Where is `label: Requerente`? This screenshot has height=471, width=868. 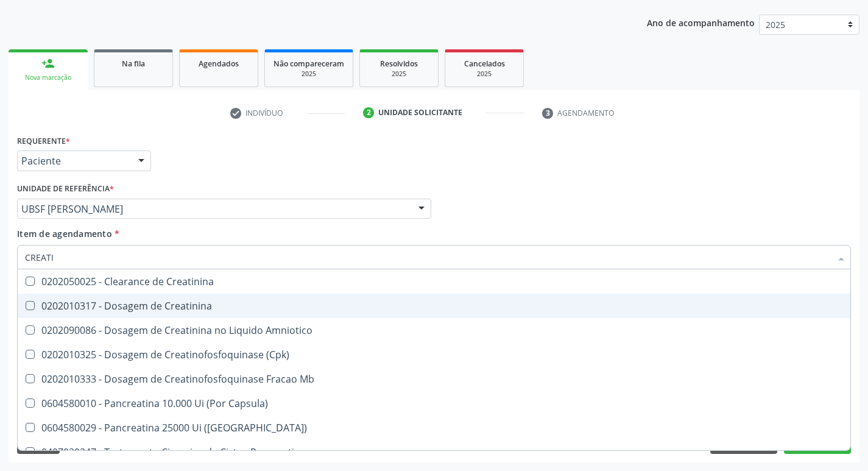
label: Requerente is located at coordinates (43, 141).